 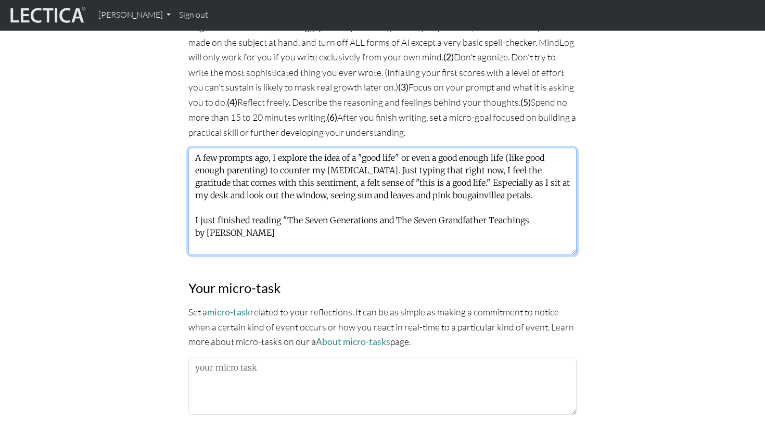 I want to click on strong: (3), so click(x=403, y=87).